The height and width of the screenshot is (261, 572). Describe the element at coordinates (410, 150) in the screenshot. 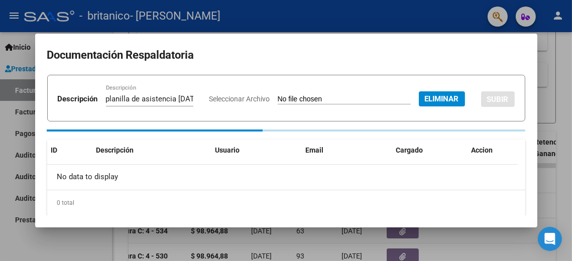

I see `span: Cargado` at that location.